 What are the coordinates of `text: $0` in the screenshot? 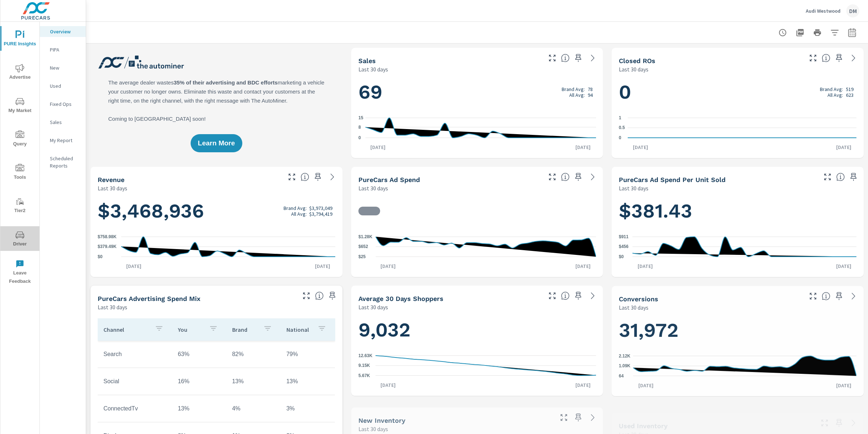 It's located at (100, 256).